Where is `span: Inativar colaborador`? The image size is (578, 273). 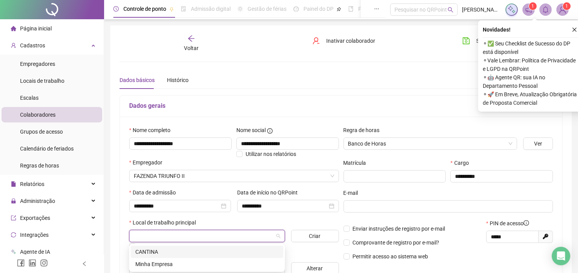
span: Inativar colaborador is located at coordinates (350, 41).